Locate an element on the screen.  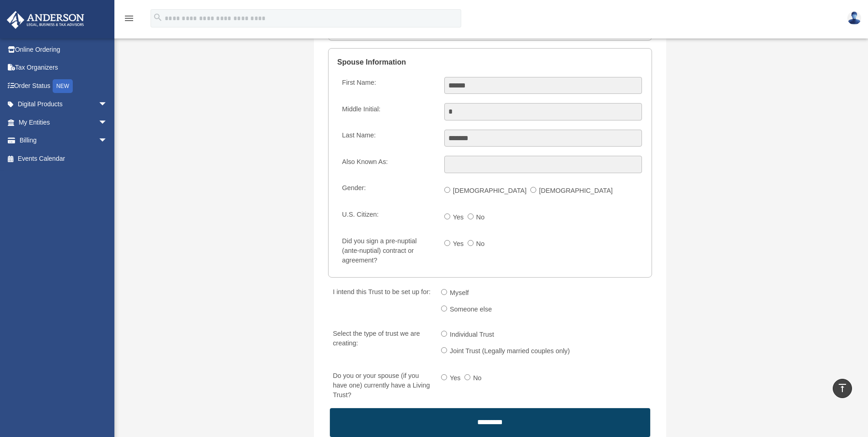
a: Tax Organizers is located at coordinates (63, 68).